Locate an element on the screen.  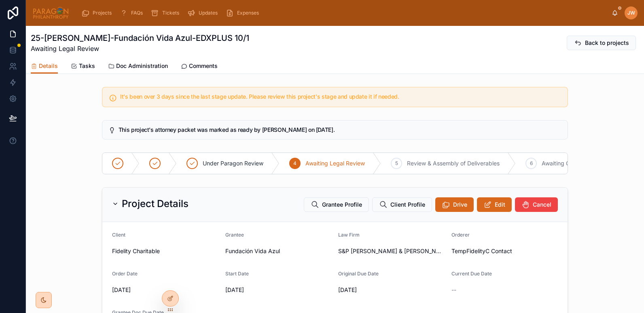
span: Grantee is located at coordinates (235, 235).